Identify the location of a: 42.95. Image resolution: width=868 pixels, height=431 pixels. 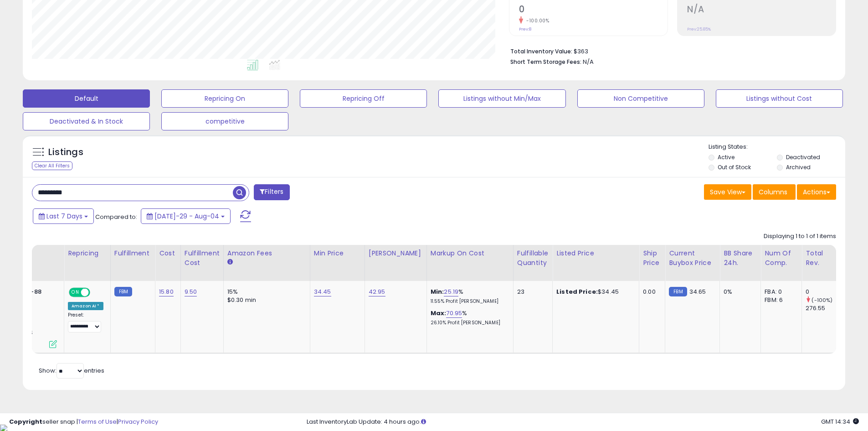
(377, 291).